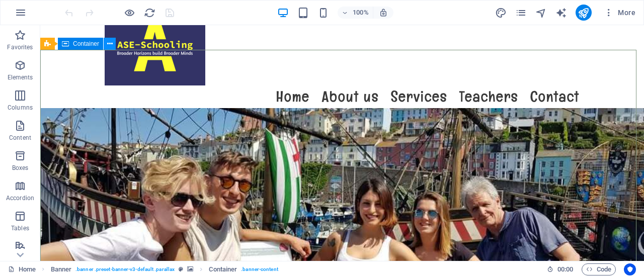  I want to click on span: Container, so click(86, 44).